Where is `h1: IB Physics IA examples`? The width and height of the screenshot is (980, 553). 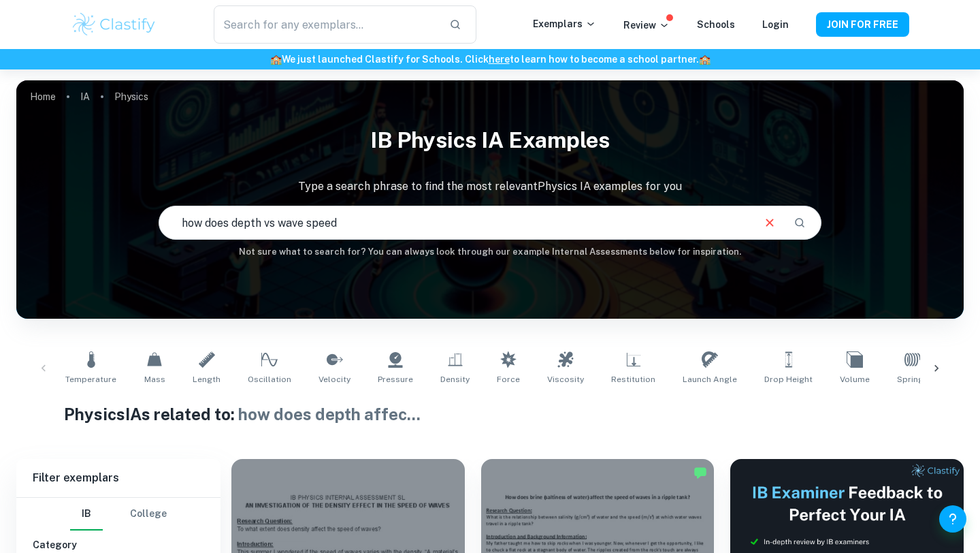
h1: IB Physics IA examples is located at coordinates (490, 140).